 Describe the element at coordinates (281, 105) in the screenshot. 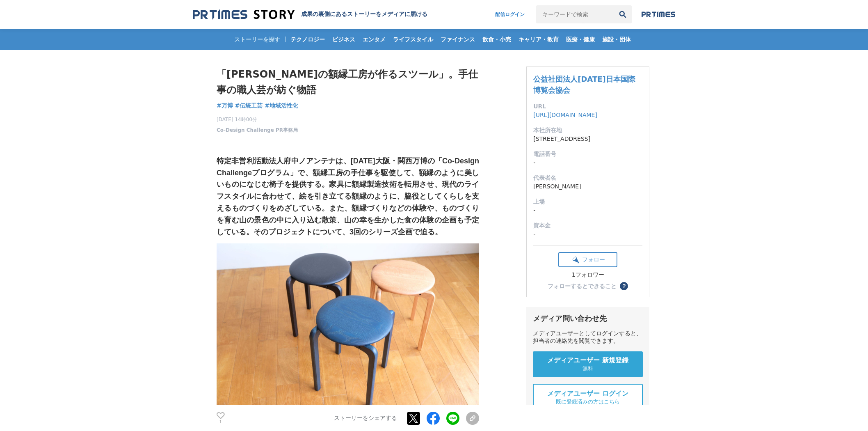

I see `a: #地域活性化` at that location.